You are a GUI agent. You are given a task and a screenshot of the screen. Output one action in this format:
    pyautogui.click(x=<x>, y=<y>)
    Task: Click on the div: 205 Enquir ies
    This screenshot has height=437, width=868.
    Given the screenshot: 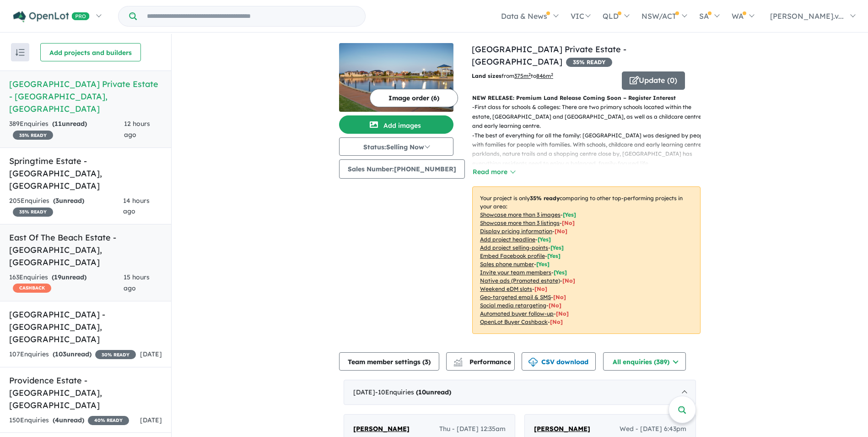 What is the action you would take?
    pyautogui.click(x=66, y=206)
    